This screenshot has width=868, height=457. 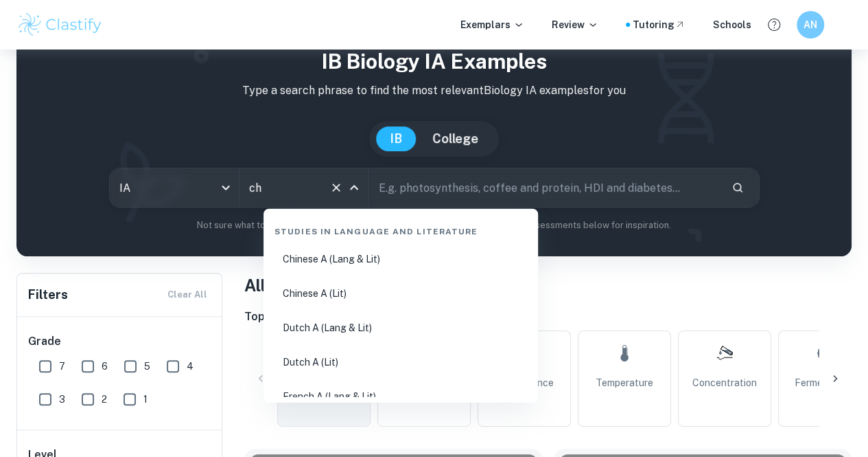 What do you see at coordinates (354, 187) in the screenshot?
I see `button: Close` at bounding box center [354, 187].